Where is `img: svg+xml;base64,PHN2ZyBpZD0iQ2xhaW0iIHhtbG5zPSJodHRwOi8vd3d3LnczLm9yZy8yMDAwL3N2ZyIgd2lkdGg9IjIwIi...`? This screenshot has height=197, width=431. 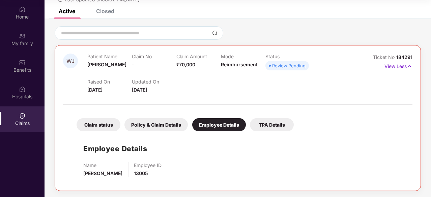 img: svg+xml;base64,PHN2ZyBpZD0iQ2xhaW0iIHhtbG5zPSJodHRwOi8vd3d3LnczLm9yZy8yMDAwL3N2ZyIgd2lkdGg9IjIwIi... is located at coordinates (22, 116).